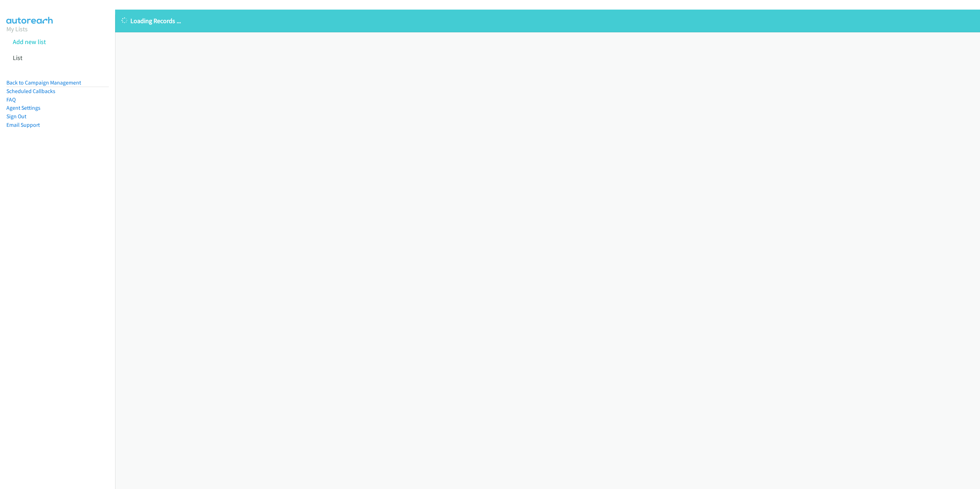 This screenshot has width=980, height=489. What do you see at coordinates (11, 99) in the screenshot?
I see `a: FAQ` at bounding box center [11, 99].